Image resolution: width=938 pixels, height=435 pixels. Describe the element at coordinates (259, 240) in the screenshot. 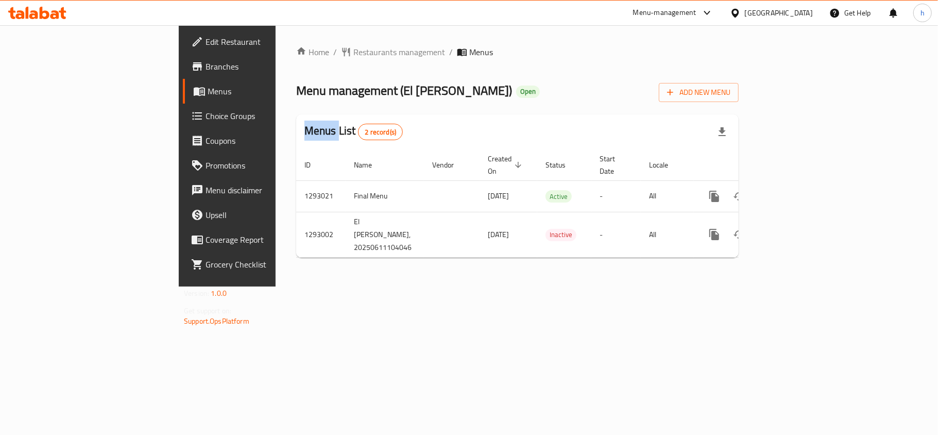

I see `a: Coverage Report` at that location.